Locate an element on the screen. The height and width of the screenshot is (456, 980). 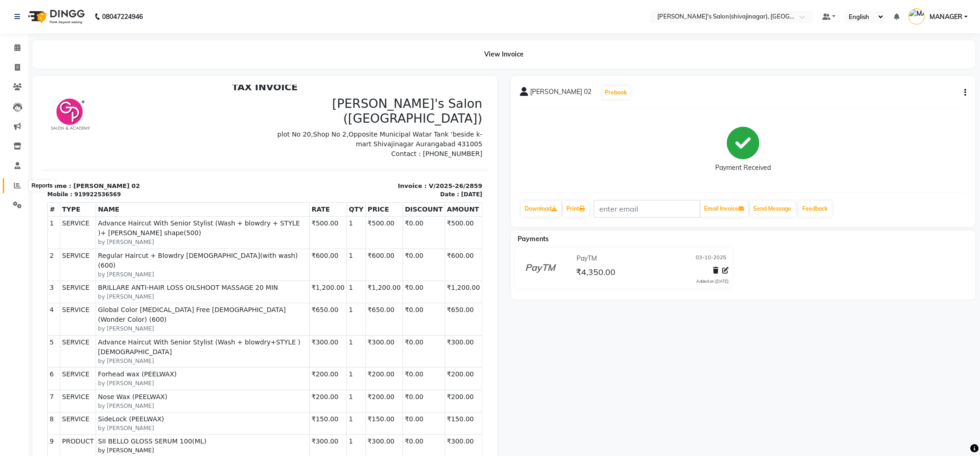
span: Nose Wax (PEELWAX) is located at coordinates (161, 312).